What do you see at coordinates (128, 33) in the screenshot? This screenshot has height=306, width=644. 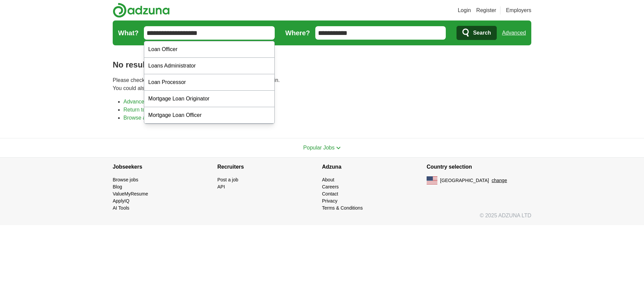 I see `label: What?` at bounding box center [128, 33].